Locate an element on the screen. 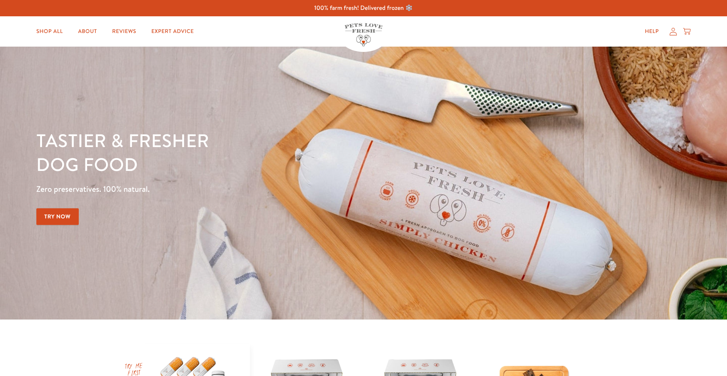 Image resolution: width=727 pixels, height=376 pixels. a: About is located at coordinates (87, 31).